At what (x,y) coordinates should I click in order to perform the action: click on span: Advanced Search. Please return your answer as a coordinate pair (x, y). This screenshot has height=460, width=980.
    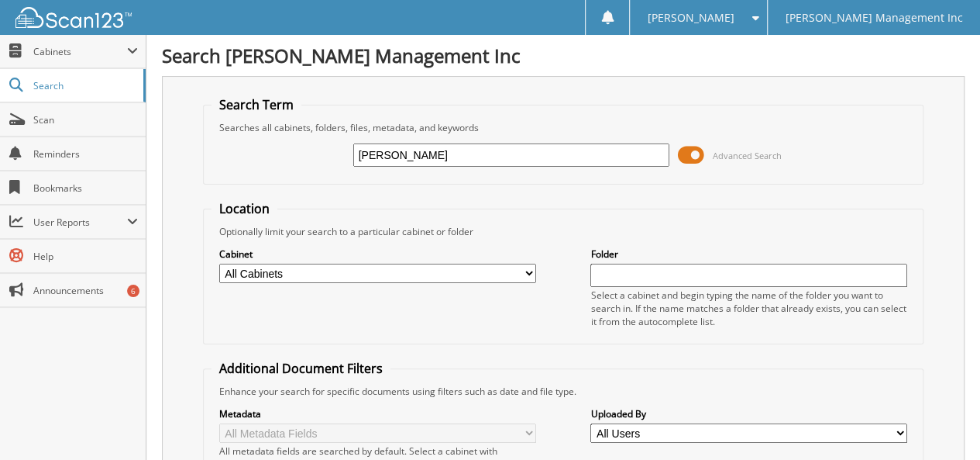
    Looking at the image, I should click on (747, 155).